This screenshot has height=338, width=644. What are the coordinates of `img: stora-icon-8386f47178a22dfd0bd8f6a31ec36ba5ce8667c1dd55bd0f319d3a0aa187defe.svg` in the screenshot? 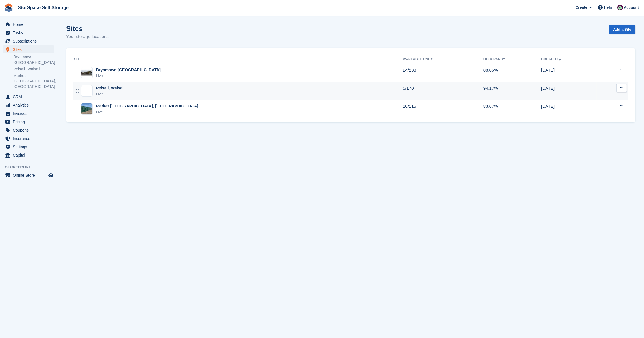 It's located at (9, 8).